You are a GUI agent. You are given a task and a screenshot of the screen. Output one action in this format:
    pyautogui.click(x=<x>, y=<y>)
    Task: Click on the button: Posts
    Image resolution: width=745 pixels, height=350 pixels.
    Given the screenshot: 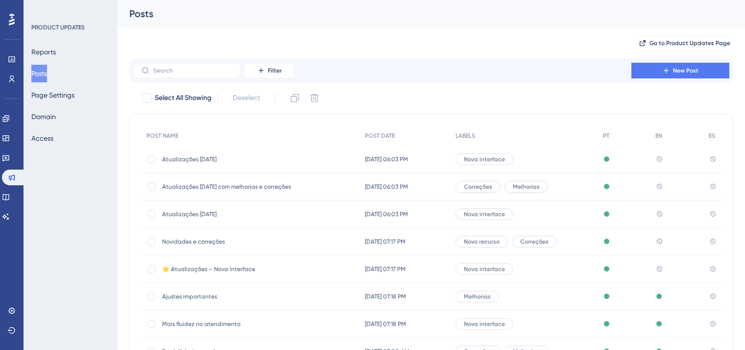 What is the action you would take?
    pyautogui.click(x=39, y=73)
    